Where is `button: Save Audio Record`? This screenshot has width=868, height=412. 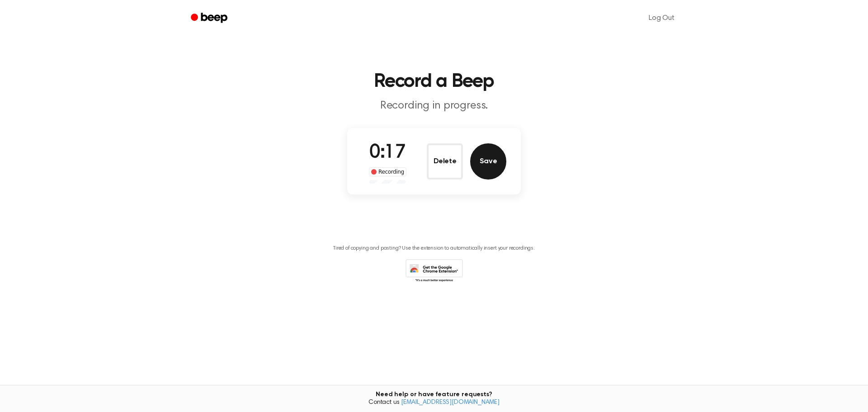
button: Save Audio Record is located at coordinates (488, 161).